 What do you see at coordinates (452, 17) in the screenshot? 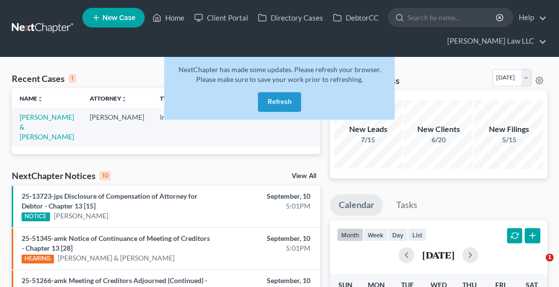
I see `input: Search by name...` at bounding box center [452, 17].